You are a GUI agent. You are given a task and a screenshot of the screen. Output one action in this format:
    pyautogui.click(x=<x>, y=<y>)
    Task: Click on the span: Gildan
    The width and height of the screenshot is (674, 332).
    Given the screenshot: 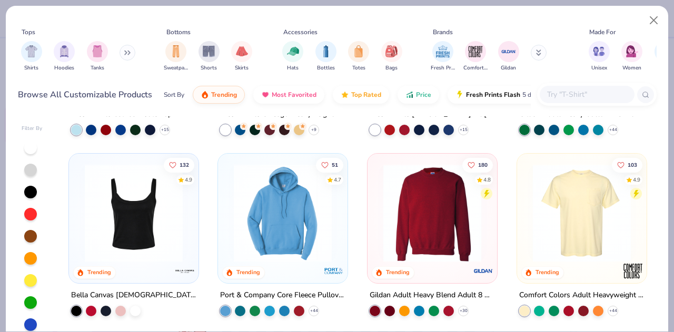 What is the action you would take?
    pyautogui.click(x=508, y=68)
    